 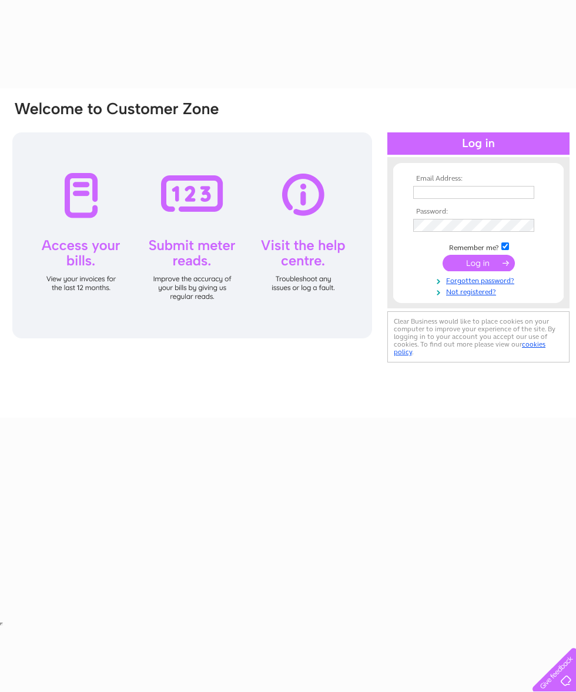 What do you see at coordinates (480, 279) in the screenshot?
I see `a: Forgotten password?` at bounding box center [480, 279].